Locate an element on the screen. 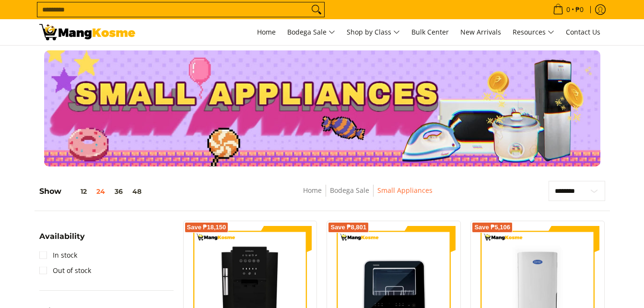 The height and width of the screenshot is (308, 644). a: Out of stock is located at coordinates (65, 271).